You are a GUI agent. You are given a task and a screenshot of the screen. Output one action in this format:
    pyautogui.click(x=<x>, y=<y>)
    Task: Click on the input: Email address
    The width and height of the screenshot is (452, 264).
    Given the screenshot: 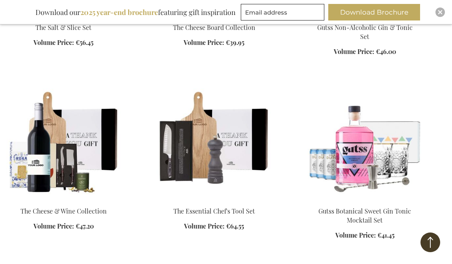 What is the action you would take?
    pyautogui.click(x=283, y=12)
    